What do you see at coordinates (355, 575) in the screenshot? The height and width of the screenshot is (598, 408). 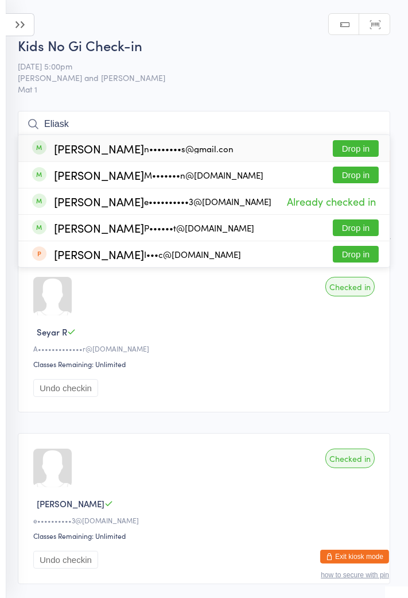 I see `button: how to secure with pin` at bounding box center [355, 575].